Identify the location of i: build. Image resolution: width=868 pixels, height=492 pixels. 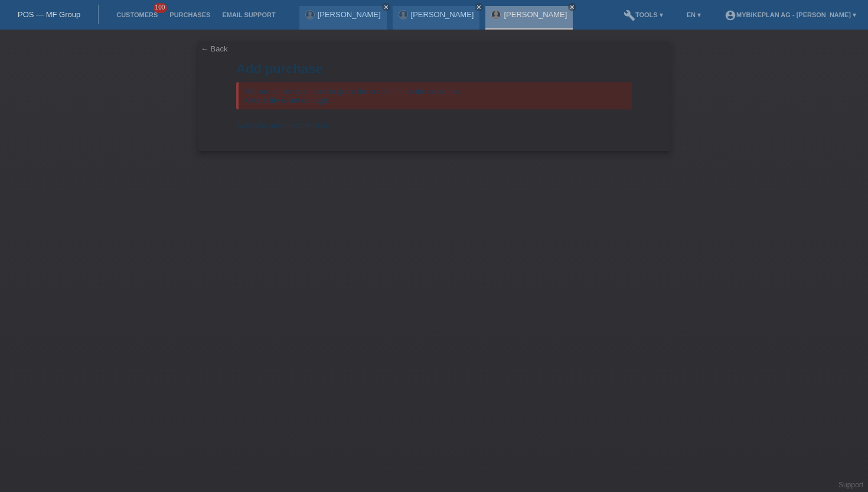
(629, 15).